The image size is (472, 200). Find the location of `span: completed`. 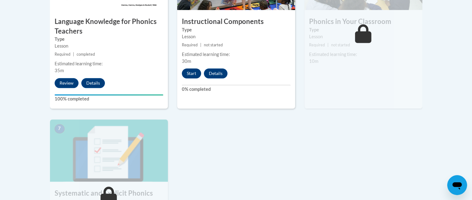

span: completed is located at coordinates (86, 54).